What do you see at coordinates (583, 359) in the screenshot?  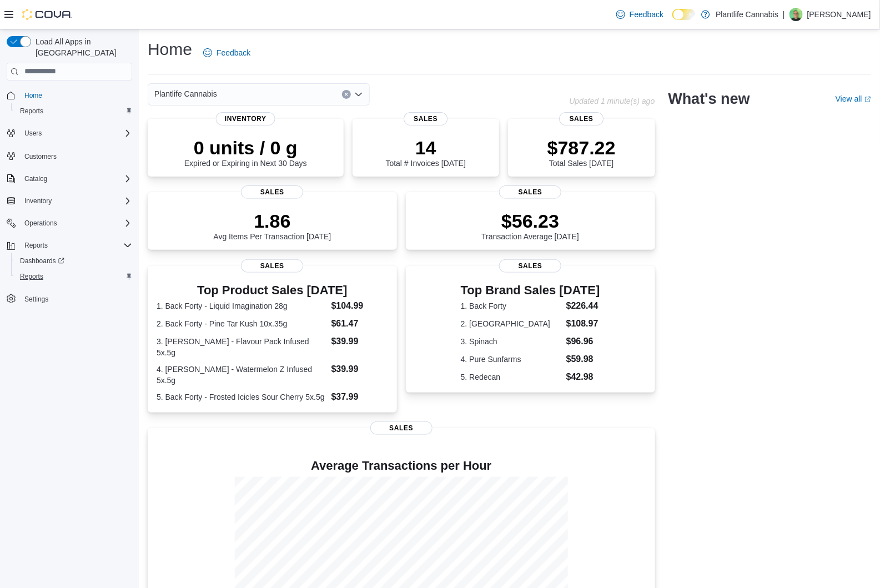 I see `dd: $59.98` at bounding box center [583, 359].